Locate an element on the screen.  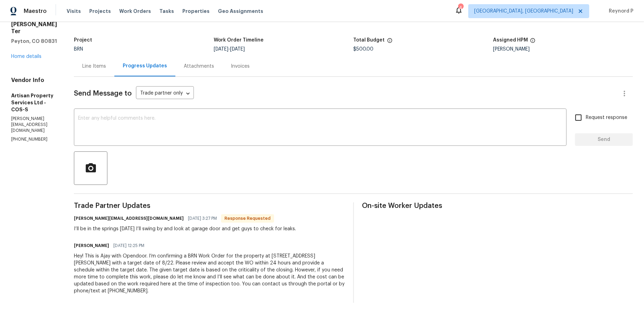
span: Trade Partner Updates is located at coordinates (209, 206).